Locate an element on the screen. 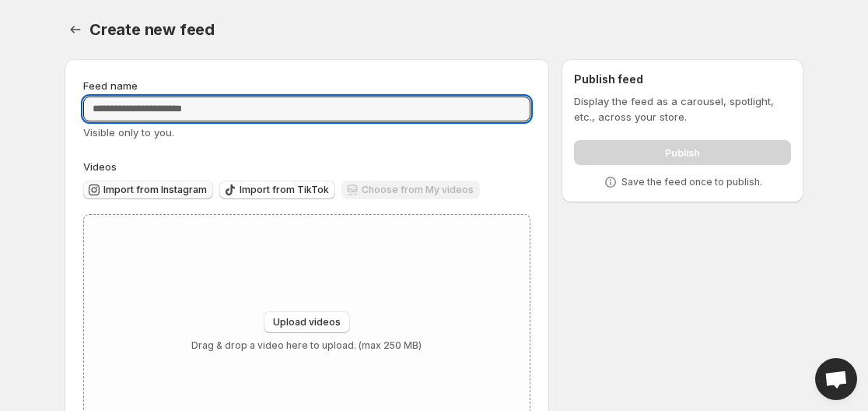 Image resolution: width=868 pixels, height=411 pixels. button: Upload videos is located at coordinates (306, 322).